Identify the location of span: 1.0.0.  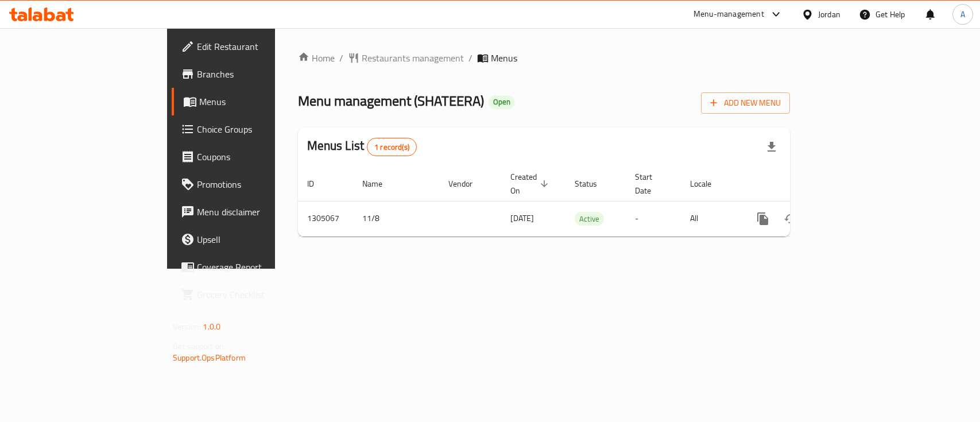
(212, 327).